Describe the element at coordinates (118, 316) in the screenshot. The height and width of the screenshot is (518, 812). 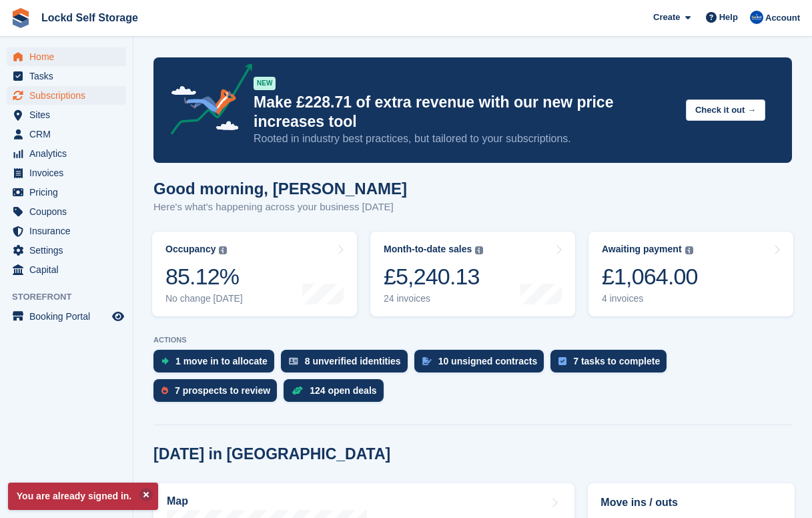
I see `a: Preview store` at that location.